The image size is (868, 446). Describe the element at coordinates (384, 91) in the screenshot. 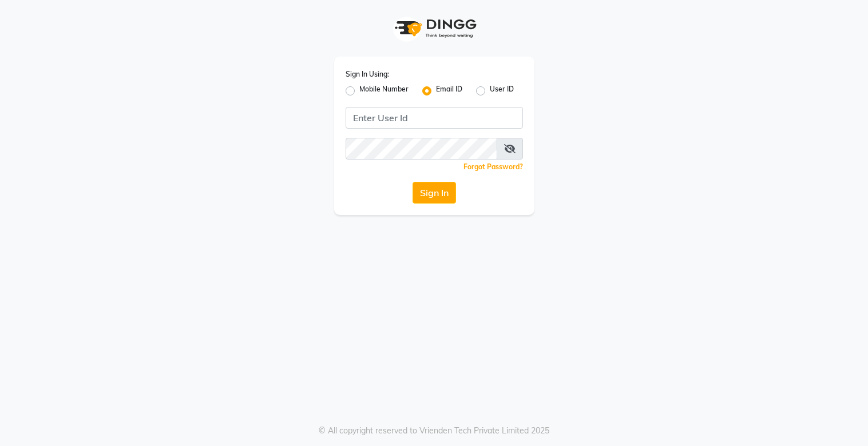

I see `label: Mobile Number` at that location.